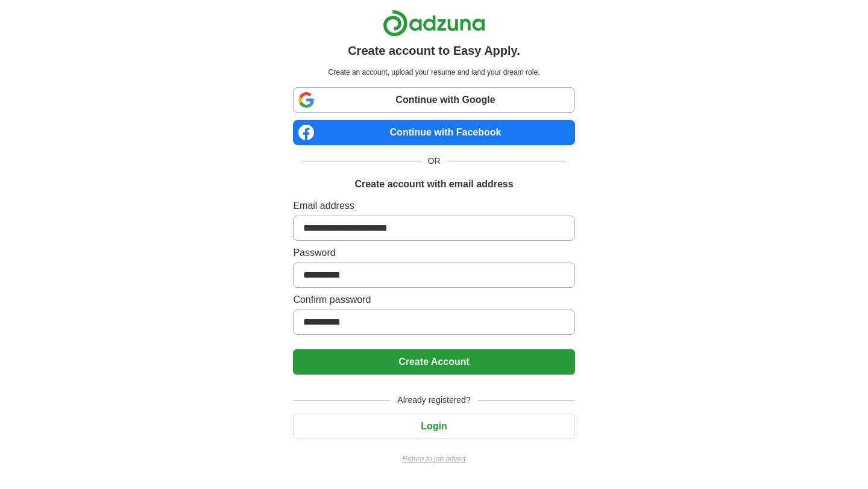  I want to click on a: Continue with Facebook, so click(433, 133).